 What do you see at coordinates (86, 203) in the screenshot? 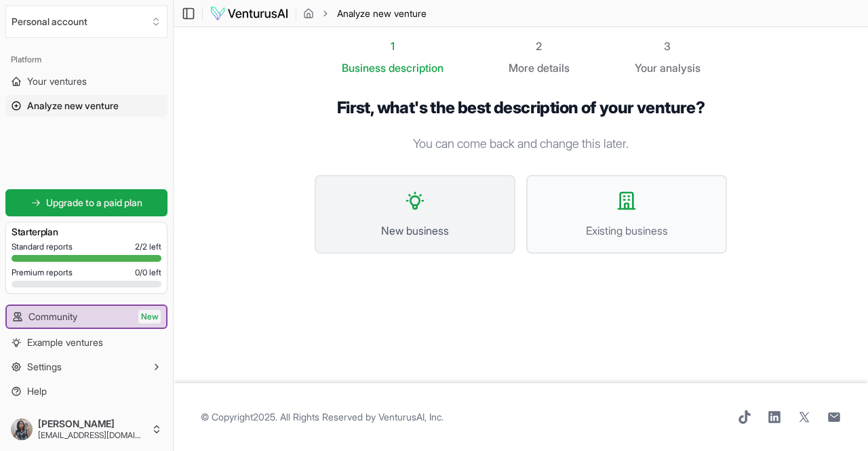
I see `a: Upgrade to a paid plan` at bounding box center [86, 203].